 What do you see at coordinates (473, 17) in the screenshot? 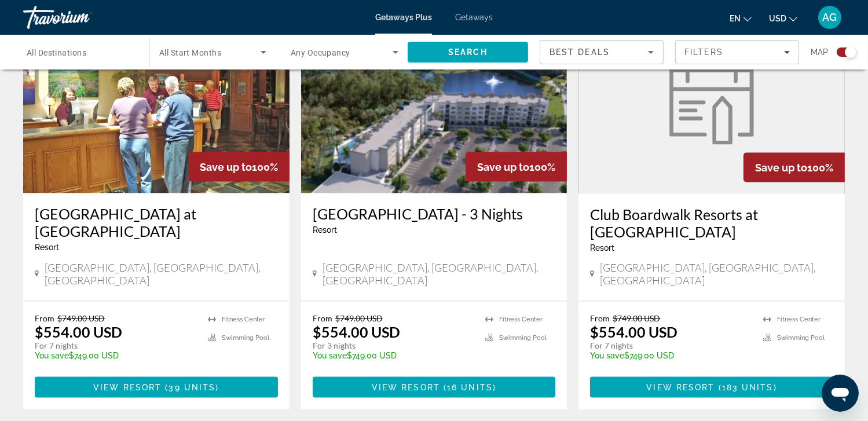
I see `span: Getaways` at bounding box center [473, 17].